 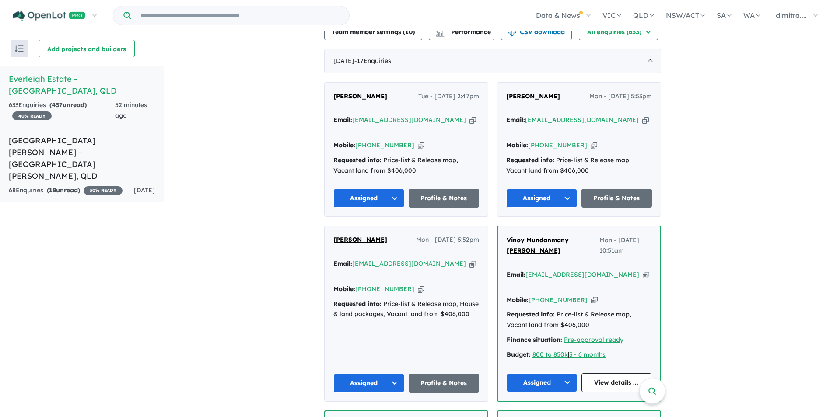 I want to click on span: - 17 Enquir ies, so click(x=373, y=61).